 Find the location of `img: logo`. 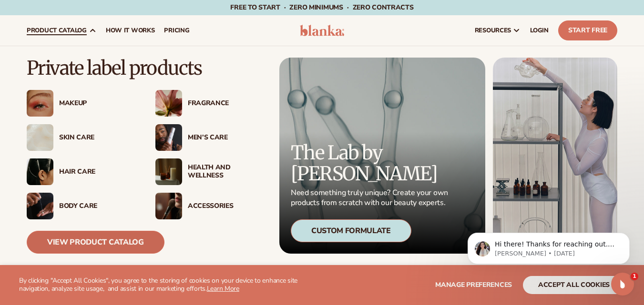

img: logo is located at coordinates (322, 30).